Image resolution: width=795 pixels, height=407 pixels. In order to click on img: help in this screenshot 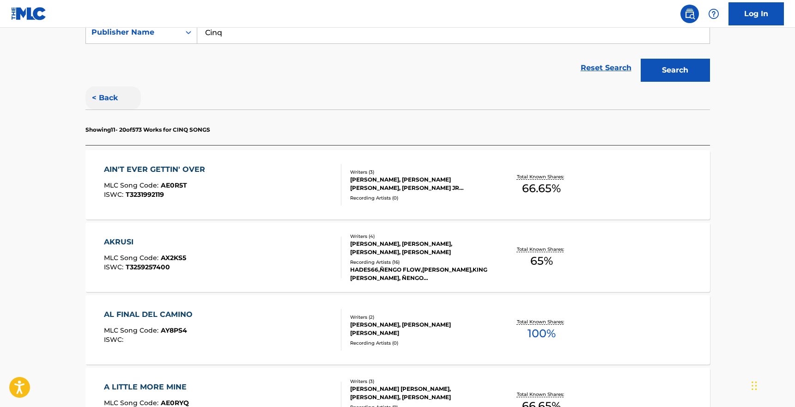, I will do `click(713, 14)`.